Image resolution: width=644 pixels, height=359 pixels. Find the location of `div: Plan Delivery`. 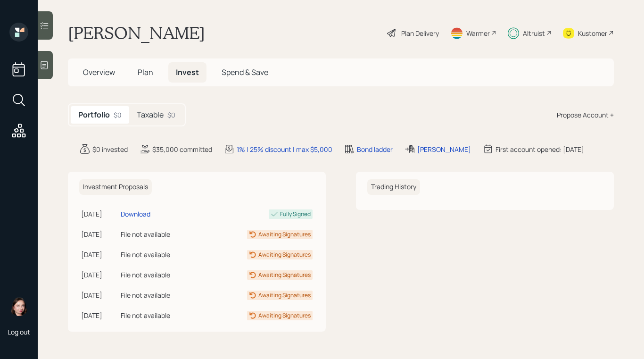

div: Plan Delivery is located at coordinates (420, 33).